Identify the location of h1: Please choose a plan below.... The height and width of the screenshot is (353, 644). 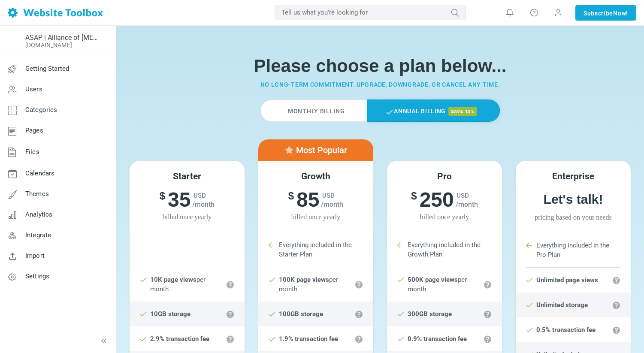
(380, 66).